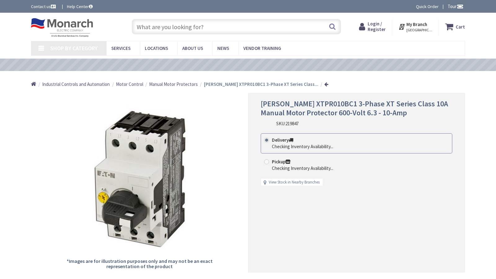  What do you see at coordinates (294, 182) in the screenshot?
I see `a: View Stock in Nearby Branches` at bounding box center [294, 182].